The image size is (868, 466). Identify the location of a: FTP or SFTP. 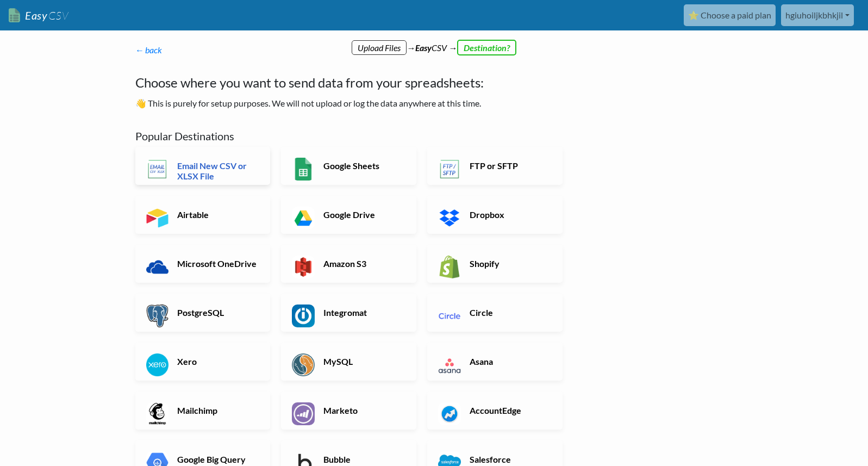
(495, 166).